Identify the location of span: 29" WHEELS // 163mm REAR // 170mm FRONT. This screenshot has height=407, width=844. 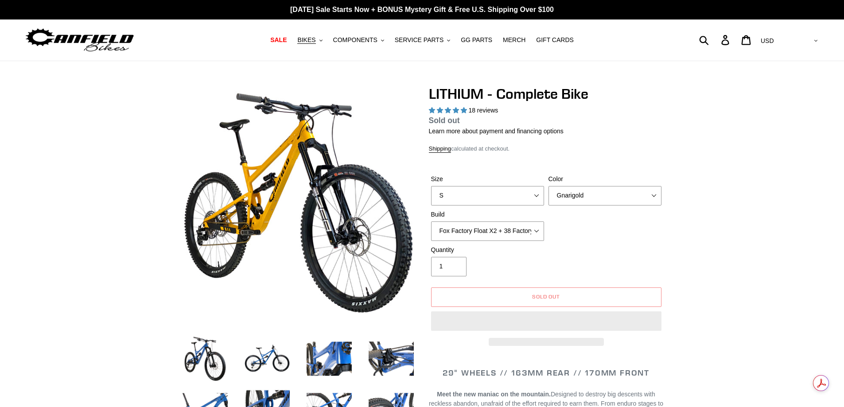
(546, 372).